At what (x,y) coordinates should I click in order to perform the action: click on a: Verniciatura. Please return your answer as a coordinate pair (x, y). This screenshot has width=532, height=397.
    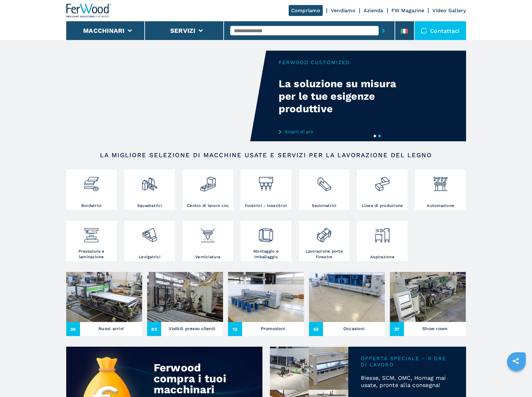
    Looking at the image, I should click on (208, 241).